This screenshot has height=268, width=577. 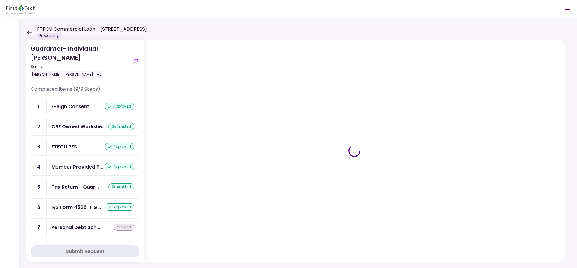 What do you see at coordinates (136, 61) in the screenshot?
I see `button: show-messages` at bounding box center [136, 61].